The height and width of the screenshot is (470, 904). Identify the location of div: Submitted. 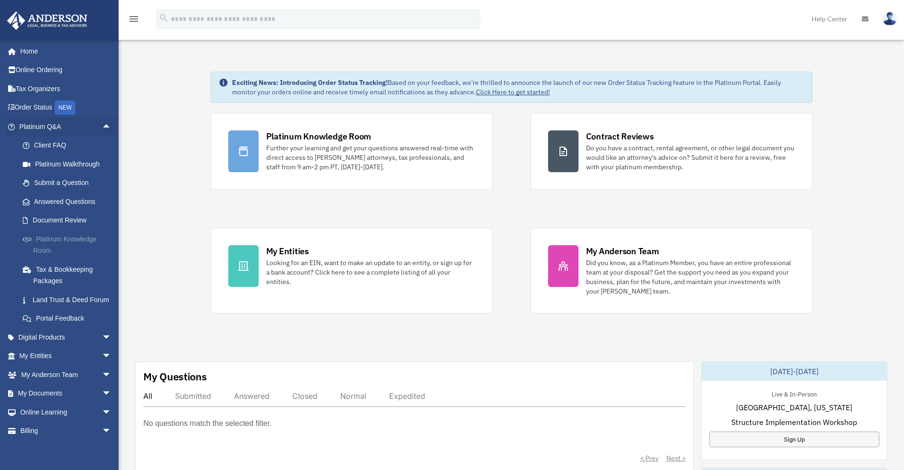
(193, 396).